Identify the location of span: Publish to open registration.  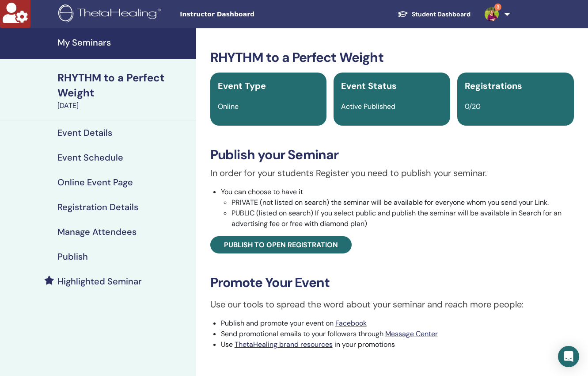
(281, 245).